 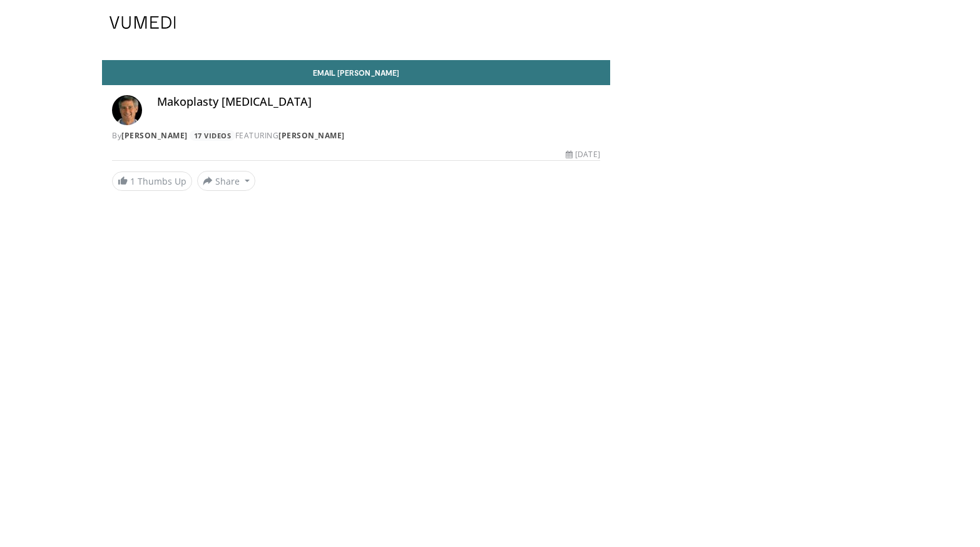 What do you see at coordinates (212, 135) in the screenshot?
I see `a: 17 Videos` at bounding box center [212, 135].